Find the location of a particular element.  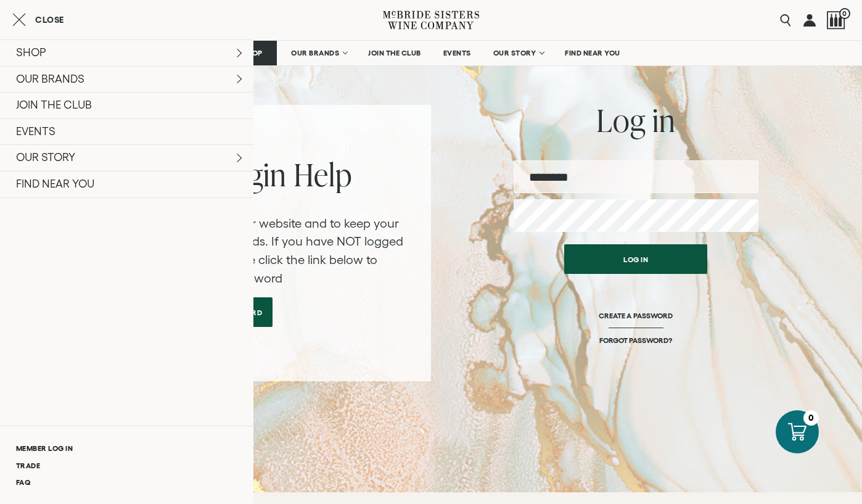

a: FIND NEAR YOU is located at coordinates (593, 53).